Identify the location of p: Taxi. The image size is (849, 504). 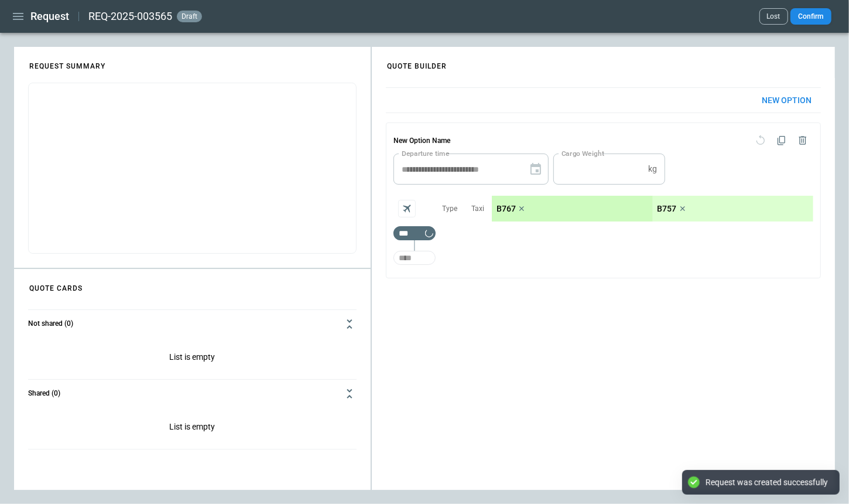
(478, 208).